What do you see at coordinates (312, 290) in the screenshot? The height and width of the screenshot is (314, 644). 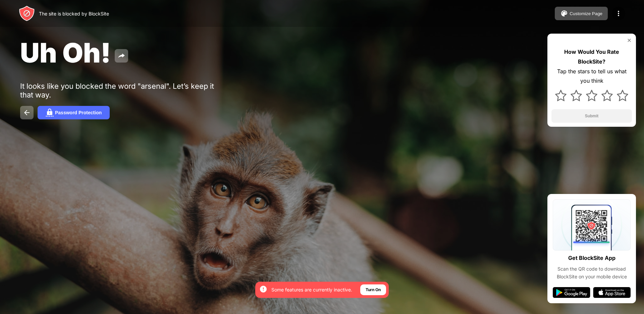 I see `div: Some features are currently inactive.` at bounding box center [312, 290].